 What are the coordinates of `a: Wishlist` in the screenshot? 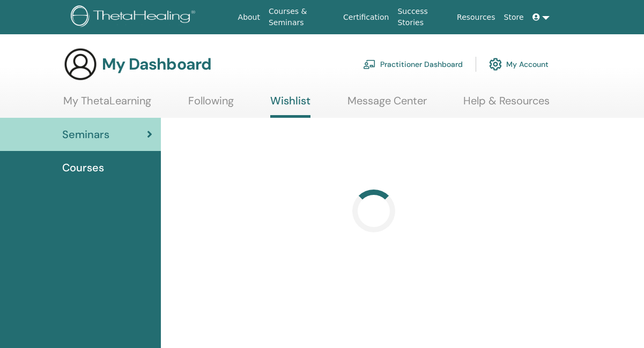 It's located at (290, 106).